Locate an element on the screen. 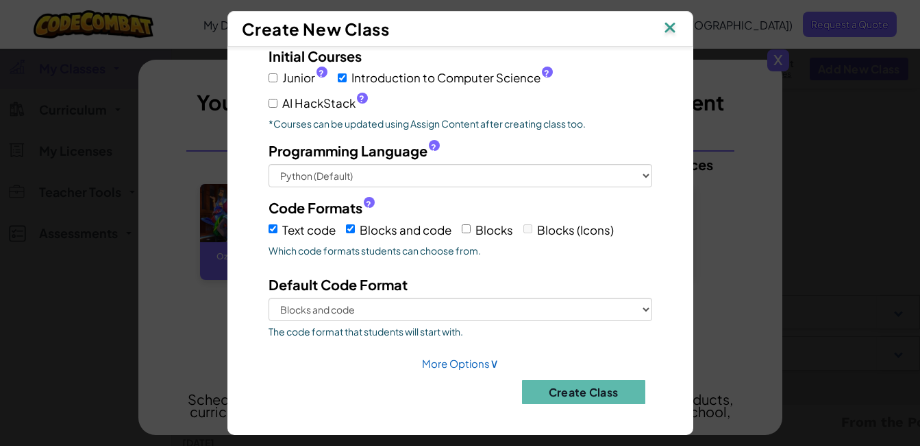 This screenshot has height=446, width=920. input: Introduction to Computer Science? is located at coordinates (342, 77).